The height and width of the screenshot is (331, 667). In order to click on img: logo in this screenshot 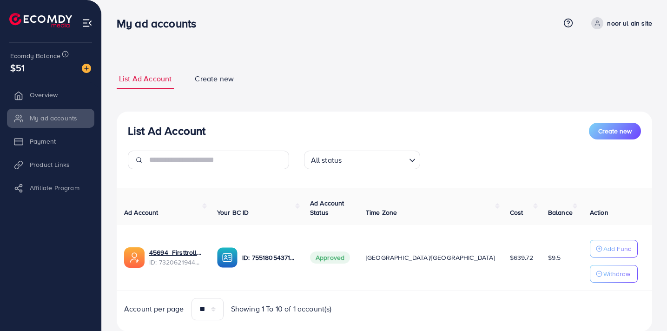, I will do `click(40, 20)`.